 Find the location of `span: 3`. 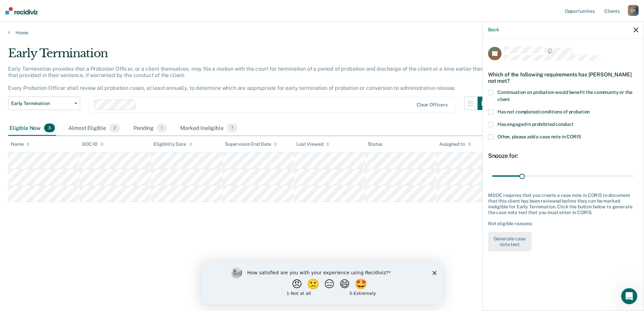

span: 3 is located at coordinates (49, 128).